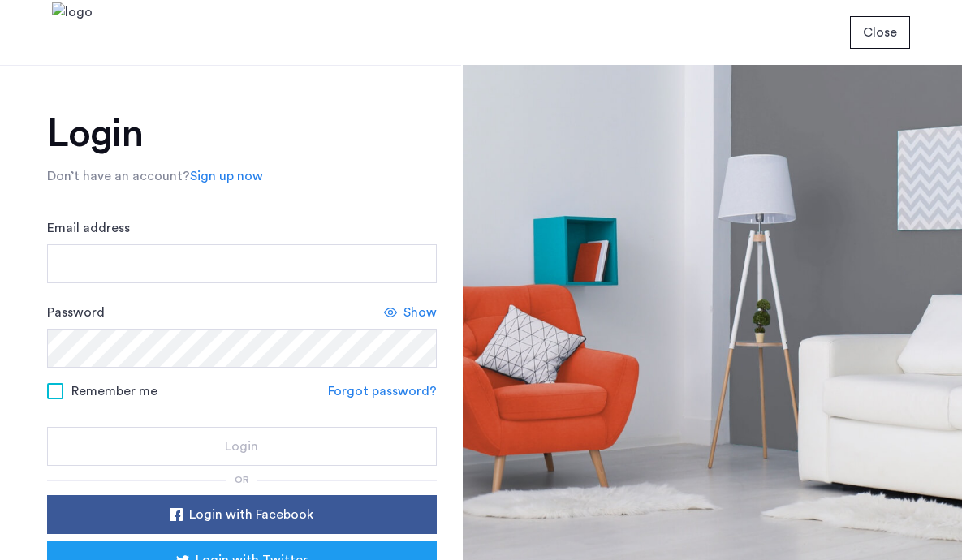 The height and width of the screenshot is (560, 962). What do you see at coordinates (72, 32) in the screenshot?
I see `img: logo` at bounding box center [72, 32].